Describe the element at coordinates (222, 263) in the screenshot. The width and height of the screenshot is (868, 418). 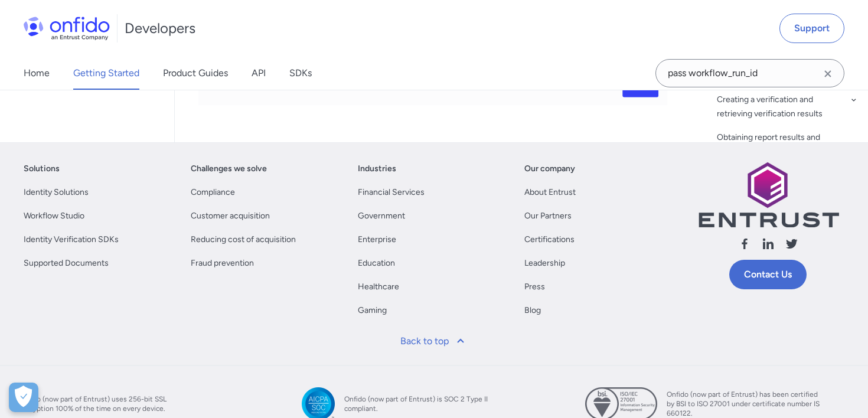
I see `a: Fraud prevention` at that location.